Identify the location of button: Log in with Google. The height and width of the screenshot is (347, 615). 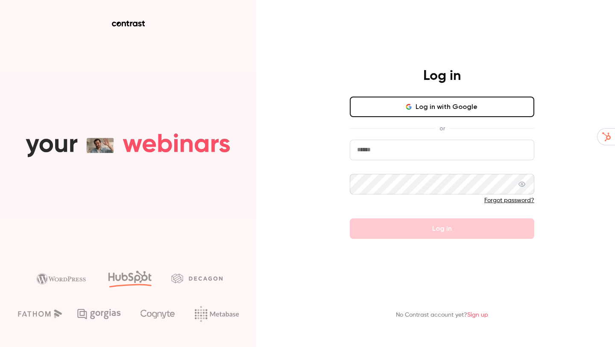
(442, 107).